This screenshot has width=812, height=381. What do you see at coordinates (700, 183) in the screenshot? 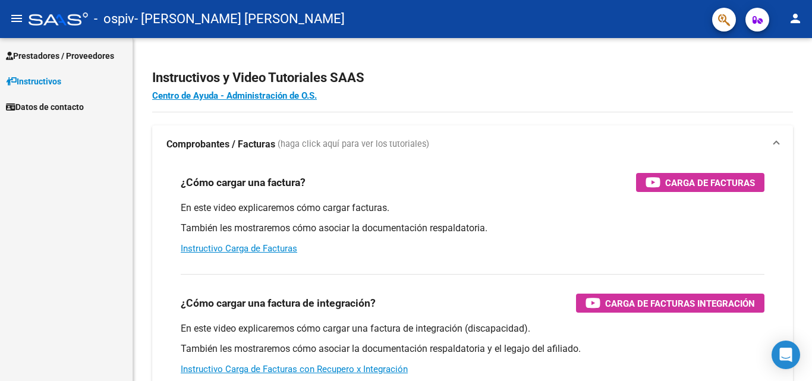
I see `button: Carga de Facturas` at bounding box center [700, 183].